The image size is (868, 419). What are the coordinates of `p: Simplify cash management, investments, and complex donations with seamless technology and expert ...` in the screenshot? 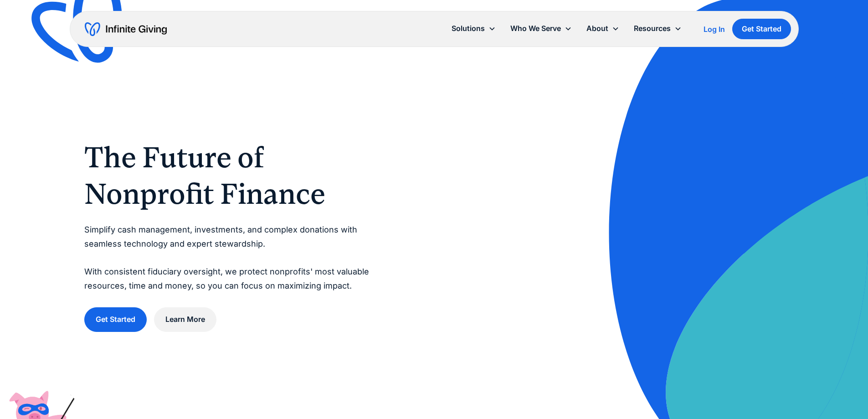 It's located at (231, 257).